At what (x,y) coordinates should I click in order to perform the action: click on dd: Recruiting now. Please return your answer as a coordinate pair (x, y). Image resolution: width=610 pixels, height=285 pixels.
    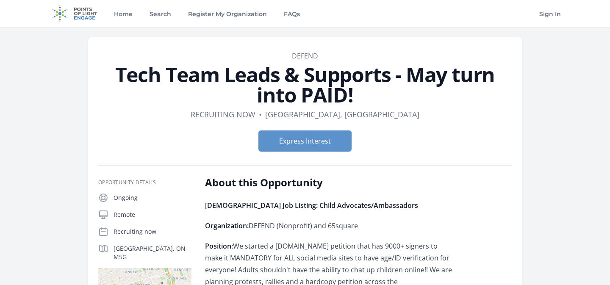
    Looking at the image, I should click on (223, 114).